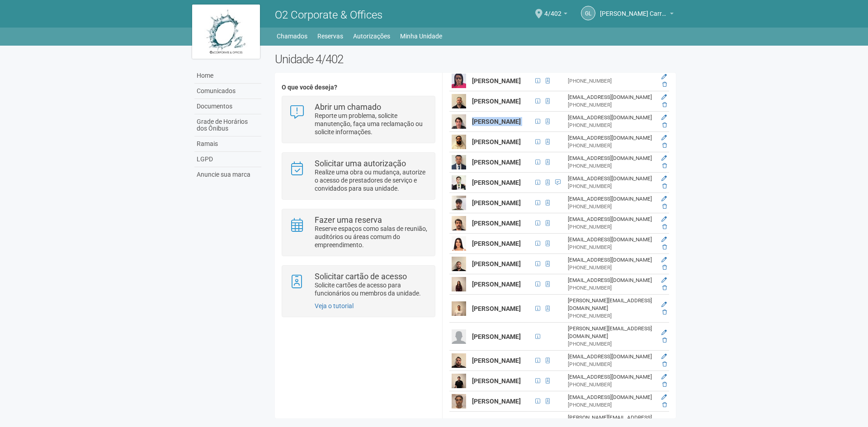 This screenshot has height=427, width=868. What do you see at coordinates (556, 15) in the screenshot?
I see `a: 4/402` at bounding box center [556, 15].